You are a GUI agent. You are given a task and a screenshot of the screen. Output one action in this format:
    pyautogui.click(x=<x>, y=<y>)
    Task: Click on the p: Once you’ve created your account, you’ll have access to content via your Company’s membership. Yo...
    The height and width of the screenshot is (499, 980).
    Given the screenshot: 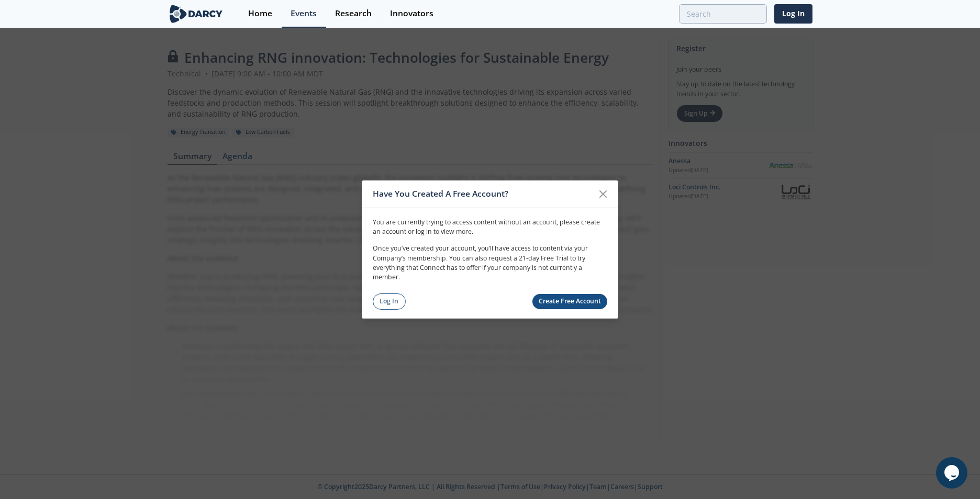 What is the action you would take?
    pyautogui.click(x=490, y=263)
    